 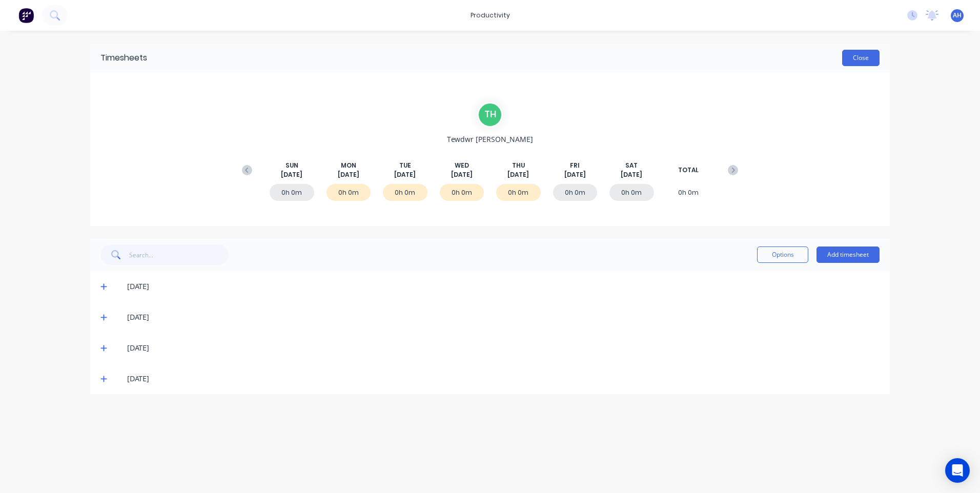 What do you see at coordinates (292, 165) in the screenshot?
I see `span: SUN` at bounding box center [292, 165].